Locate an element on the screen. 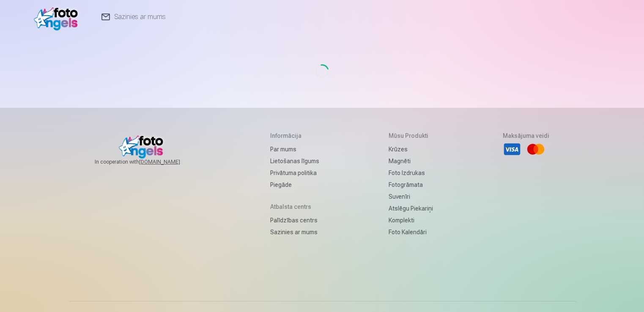 The width and height of the screenshot is (644, 312). span: In cooperation with is located at coordinates (148, 162).